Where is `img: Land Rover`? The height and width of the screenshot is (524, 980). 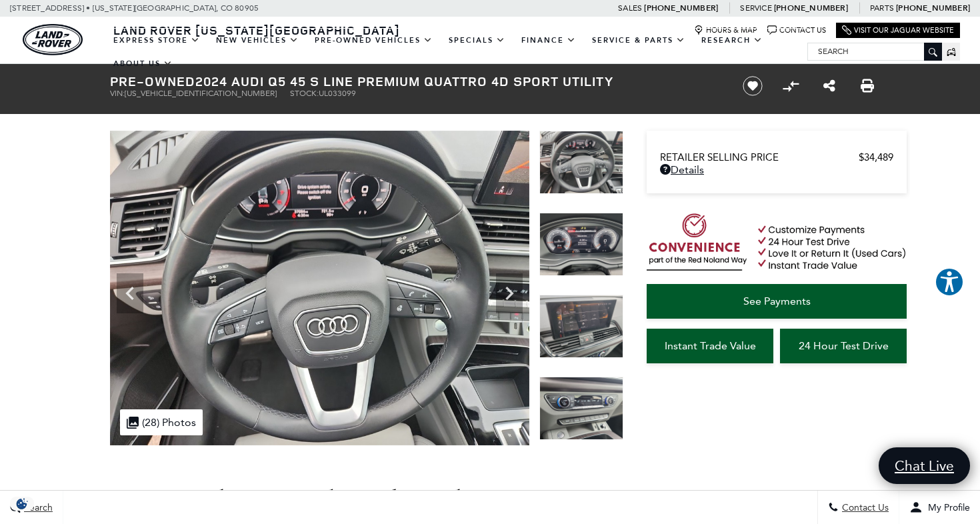 img: Land Rover is located at coordinates (53, 39).